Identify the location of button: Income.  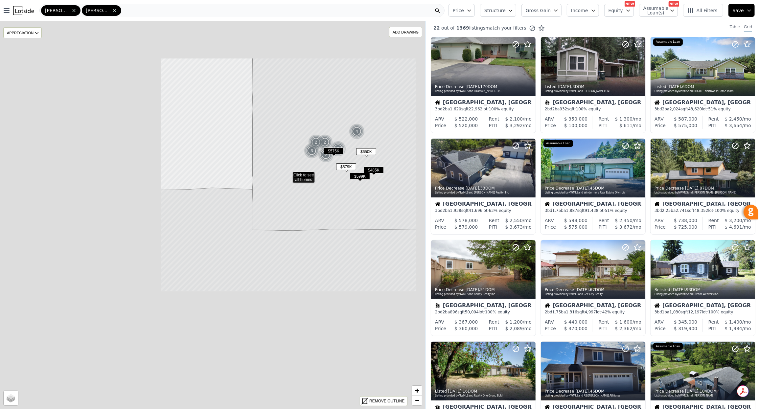
(583, 10).